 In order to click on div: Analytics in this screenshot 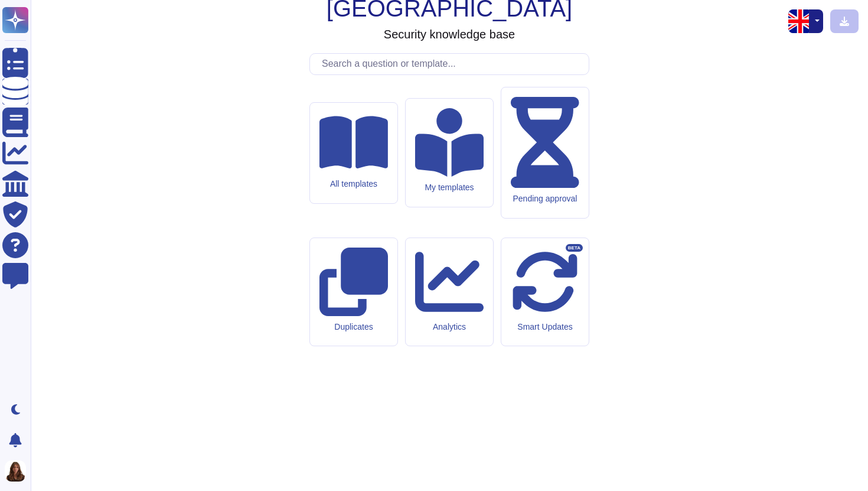, I will do `click(449, 327)`.